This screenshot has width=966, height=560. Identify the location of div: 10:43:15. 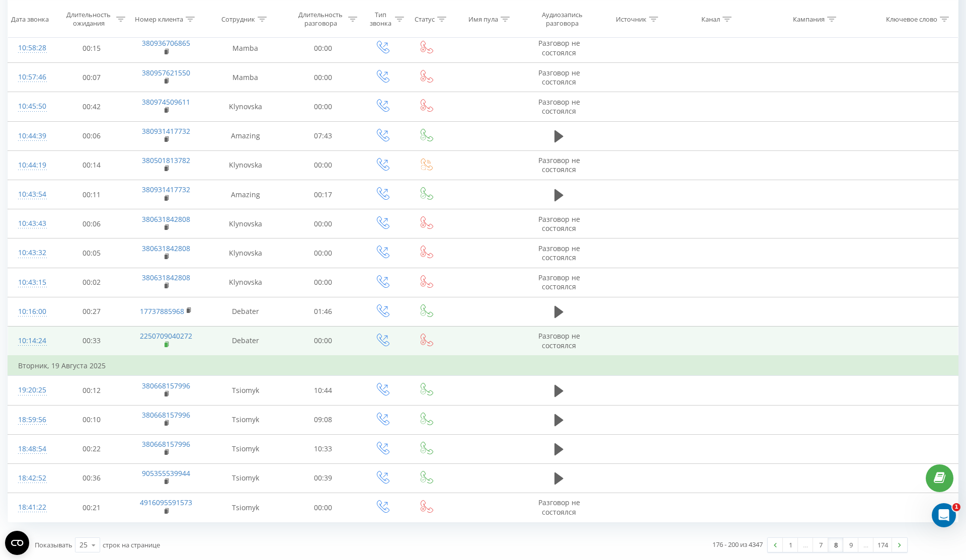
(31, 282).